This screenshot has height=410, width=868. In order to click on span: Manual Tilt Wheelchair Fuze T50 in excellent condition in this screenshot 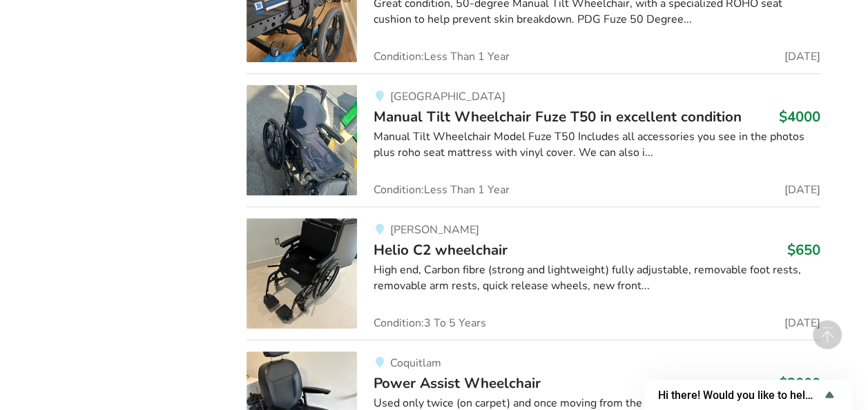, I will do `click(557, 117)`.